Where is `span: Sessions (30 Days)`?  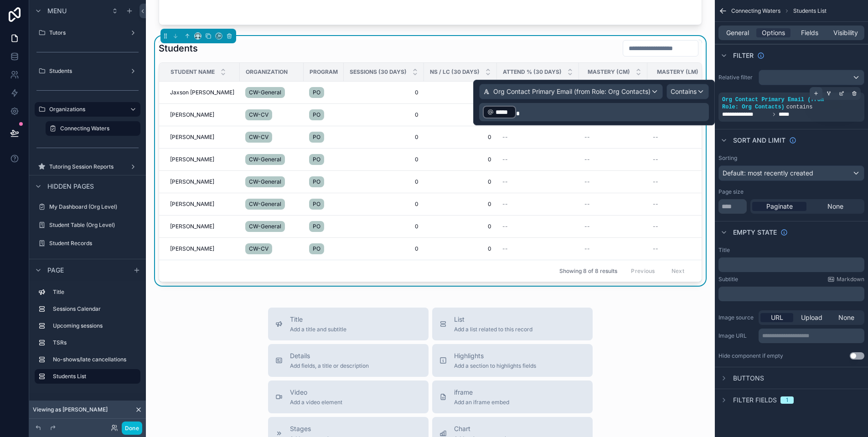 span: Sessions (30 Days) is located at coordinates (378, 72).